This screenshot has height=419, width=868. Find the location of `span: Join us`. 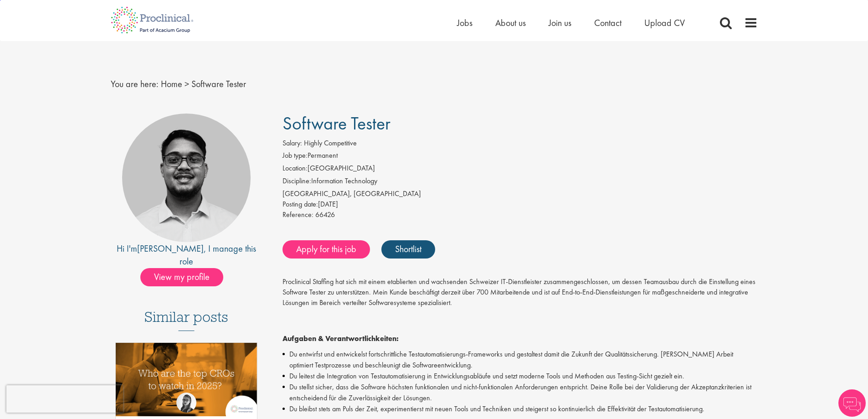

span: Join us is located at coordinates (560, 23).